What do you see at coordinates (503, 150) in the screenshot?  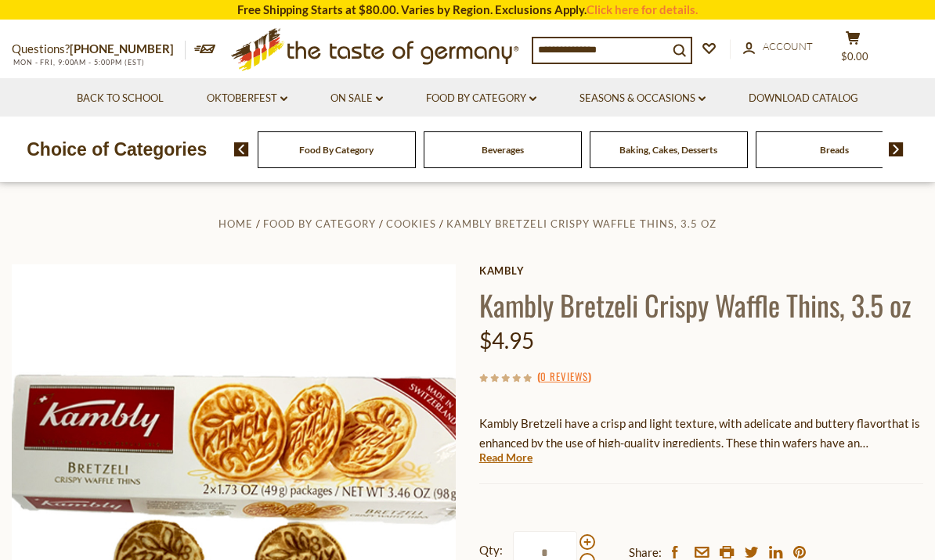 I see `a: Beverages` at bounding box center [503, 150].